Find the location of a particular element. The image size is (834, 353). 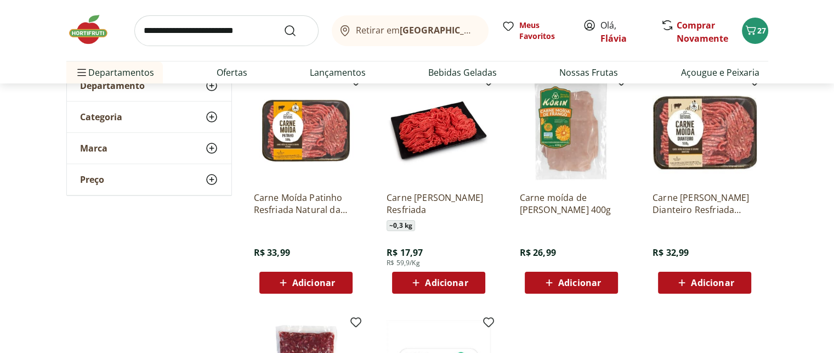

button: Submit Search is located at coordinates (297, 31).